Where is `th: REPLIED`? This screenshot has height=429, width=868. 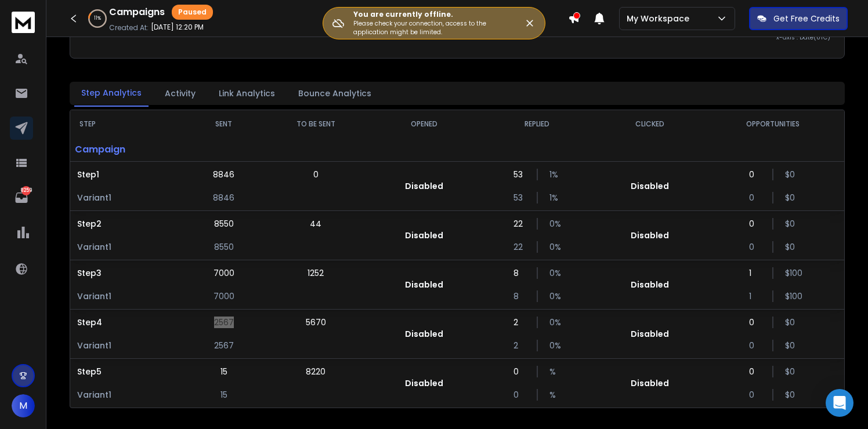
th: REPLIED is located at coordinates (537, 124).